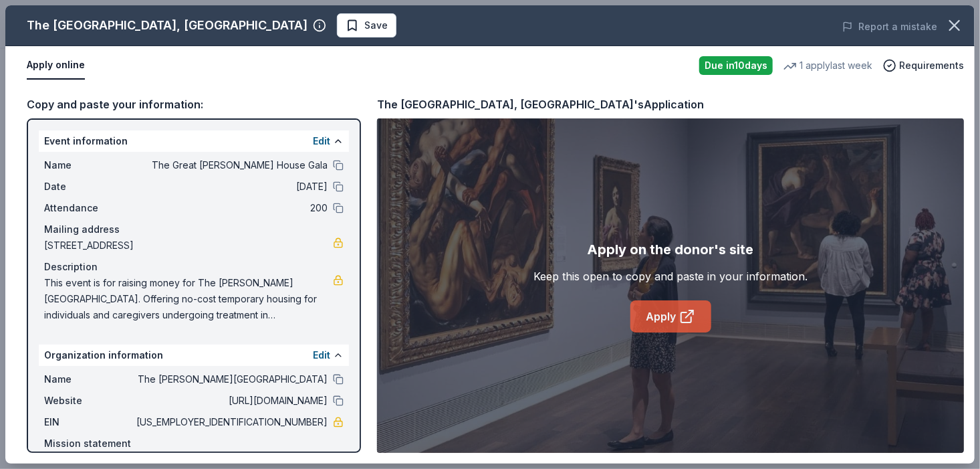  I want to click on span: 200, so click(230, 208).